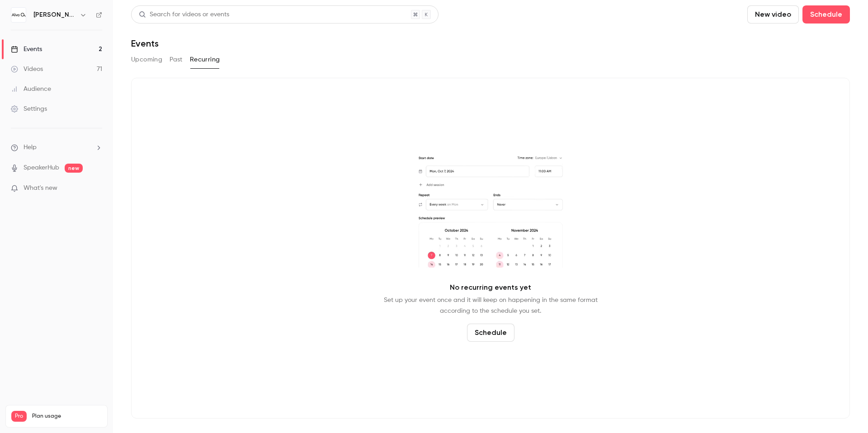 Image resolution: width=868 pixels, height=433 pixels. I want to click on p: Set up your event once and it will keep on happening in the same format according to the schedule..., so click(490, 306).